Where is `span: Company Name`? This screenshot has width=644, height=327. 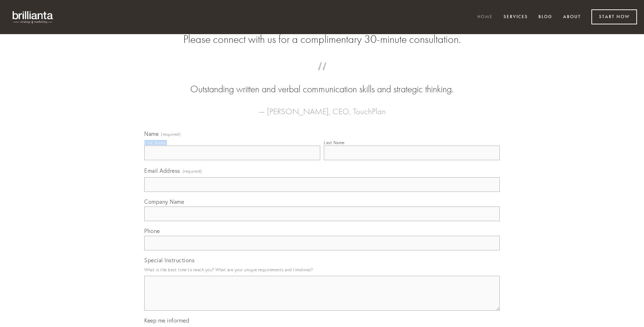 span: Company Name is located at coordinates (164, 202).